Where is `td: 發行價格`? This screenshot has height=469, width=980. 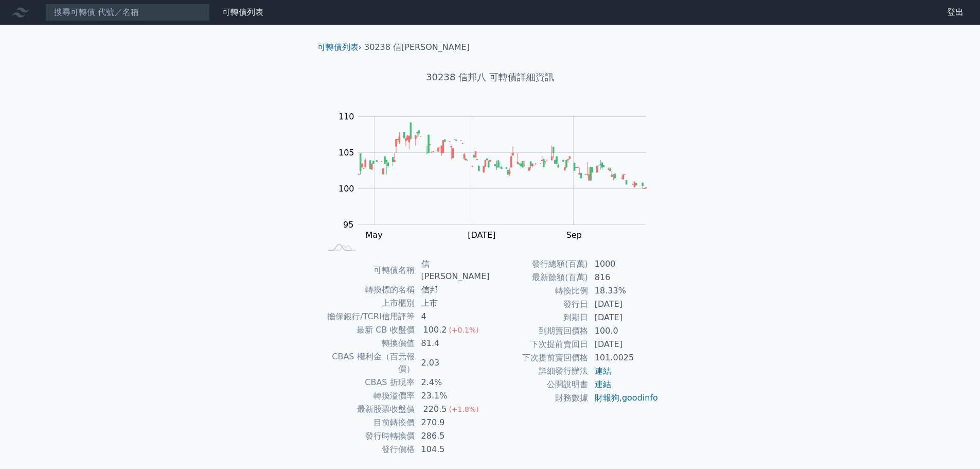 td: 發行價格 is located at coordinates (368, 449).